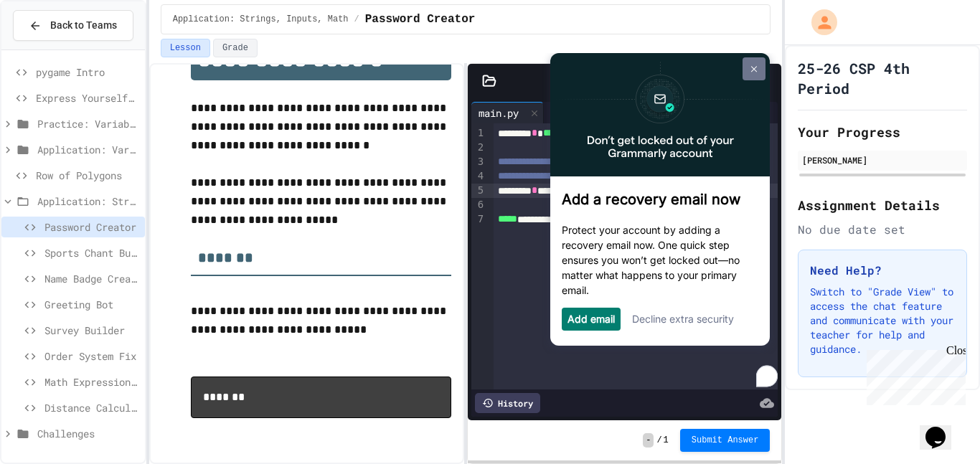  I want to click on span: Row of Polygons, so click(88, 175).